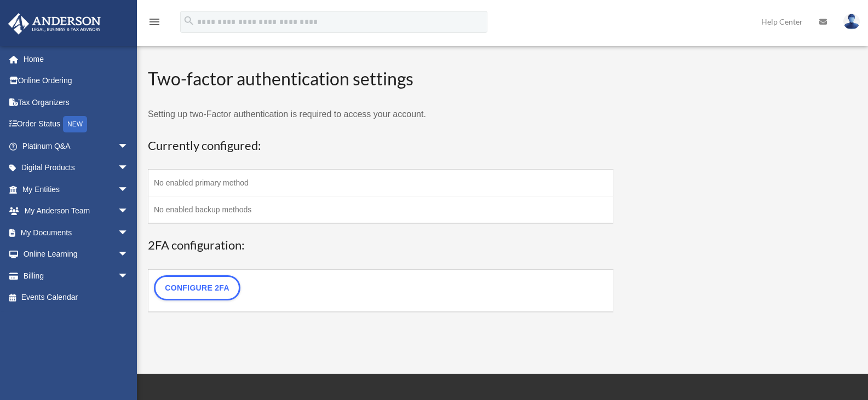  Describe the element at coordinates (76, 124) in the screenshot. I see `a: Order StatusNEW` at that location.